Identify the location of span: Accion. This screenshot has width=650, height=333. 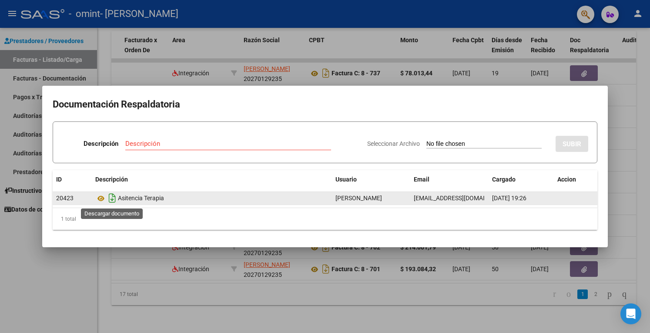
(566, 179).